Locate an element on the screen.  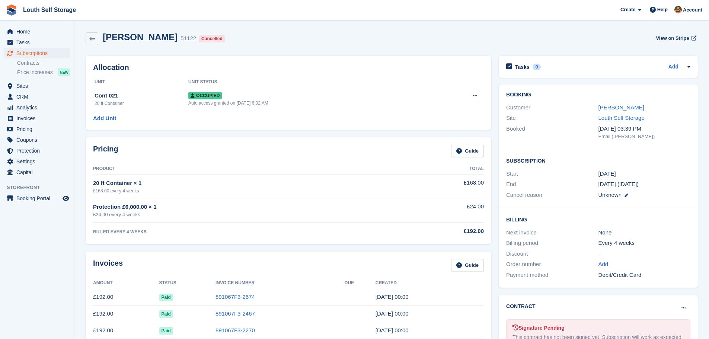
a: 891067F3-2467 is located at coordinates (235, 313).